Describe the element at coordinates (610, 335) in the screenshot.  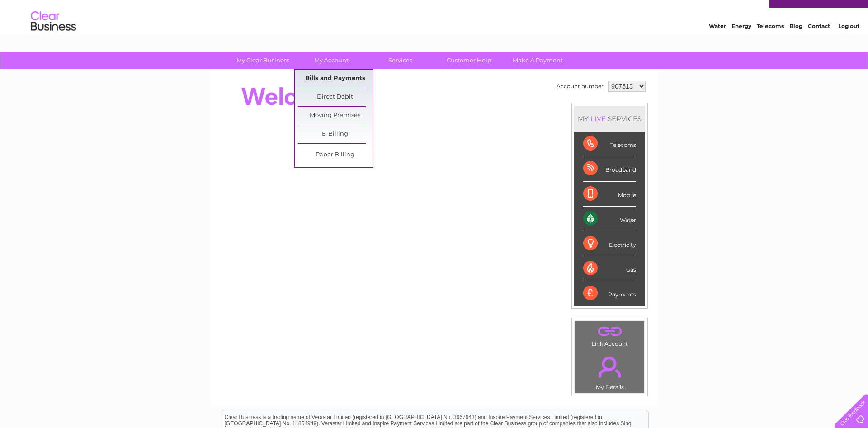
I see `td: Link Account` at that location.